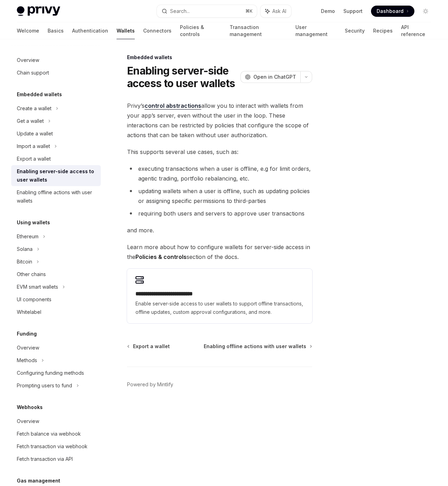 This screenshot has height=486, width=448. Describe the element at coordinates (56, 299) in the screenshot. I see `a: UI components` at that location.